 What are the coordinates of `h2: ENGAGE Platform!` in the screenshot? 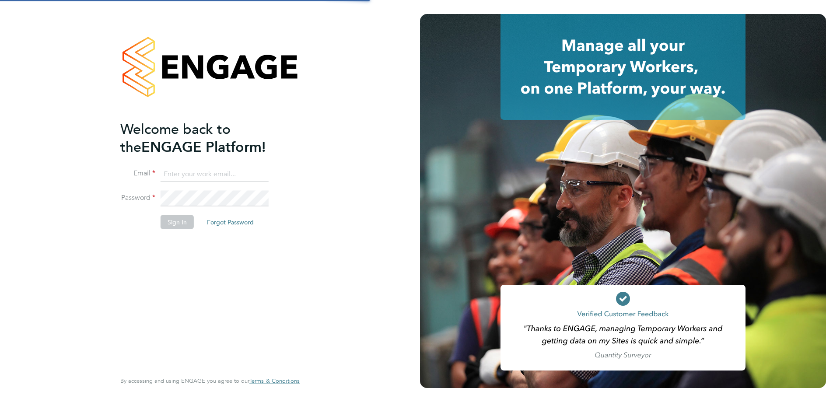 It's located at (206, 138).